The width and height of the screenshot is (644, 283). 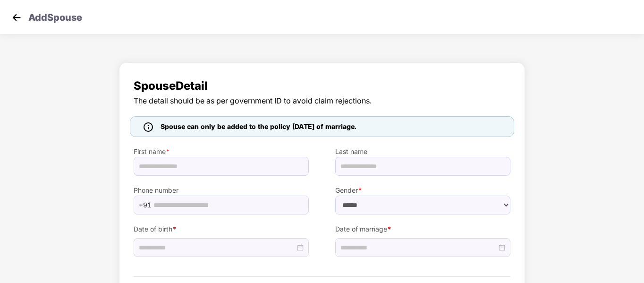 What do you see at coordinates (422, 152) in the screenshot?
I see `label: Last name` at bounding box center [422, 152].